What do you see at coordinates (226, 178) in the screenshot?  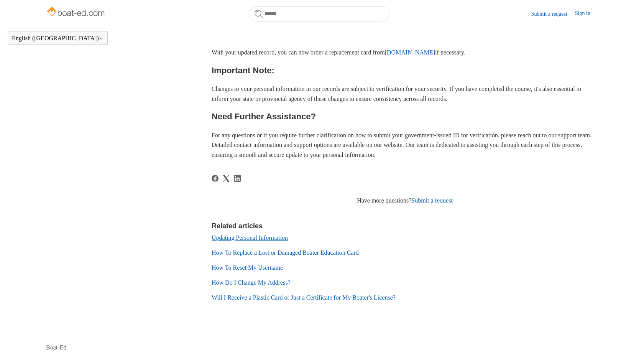 I see `a: X Corp` at bounding box center [226, 178].